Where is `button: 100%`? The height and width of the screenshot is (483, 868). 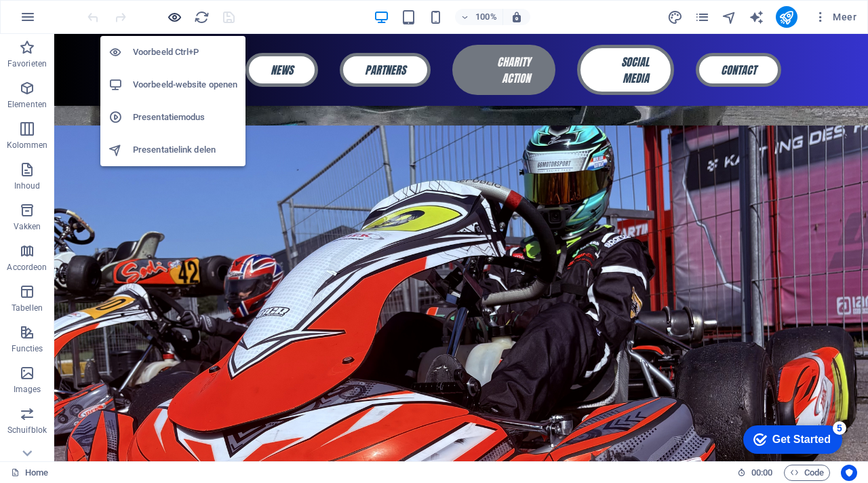 button: 100% is located at coordinates (479, 17).